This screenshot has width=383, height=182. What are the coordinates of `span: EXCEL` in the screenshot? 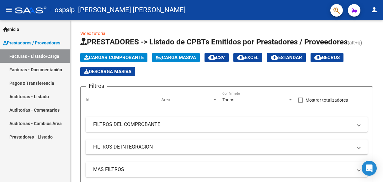 It's located at (248, 58).